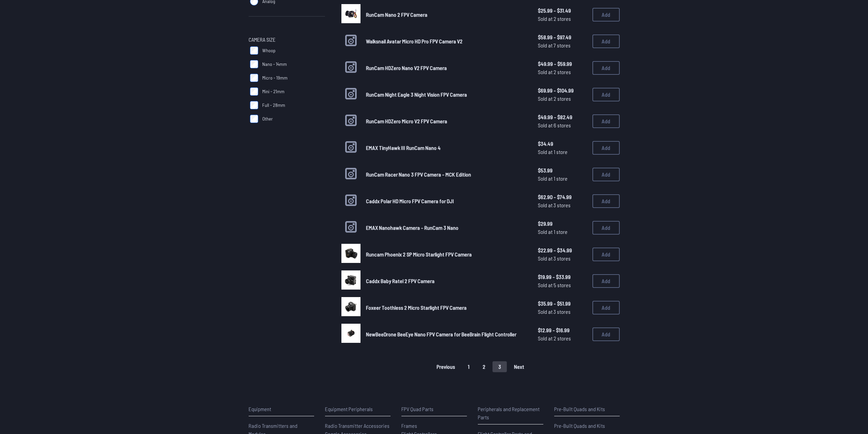 Image resolution: width=868 pixels, height=434 pixels. What do you see at coordinates (445, 367) in the screenshot?
I see `span: Previous` at bounding box center [445, 367].